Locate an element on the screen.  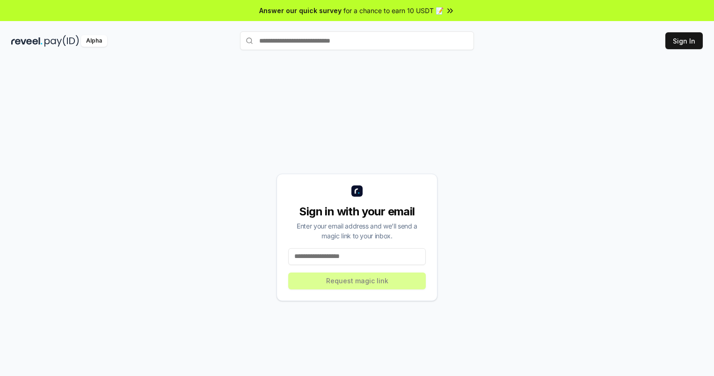
div: Sign in with your email is located at coordinates (357, 211).